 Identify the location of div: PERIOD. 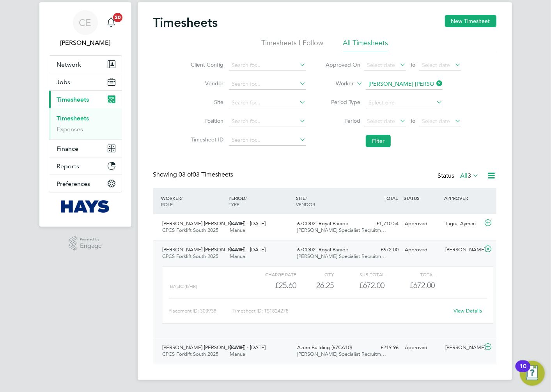
(260, 201).